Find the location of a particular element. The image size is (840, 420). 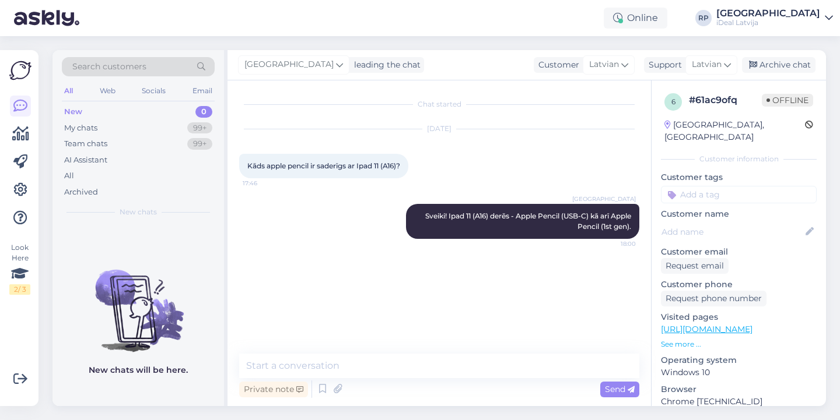

div: RP is located at coordinates (703, 18).